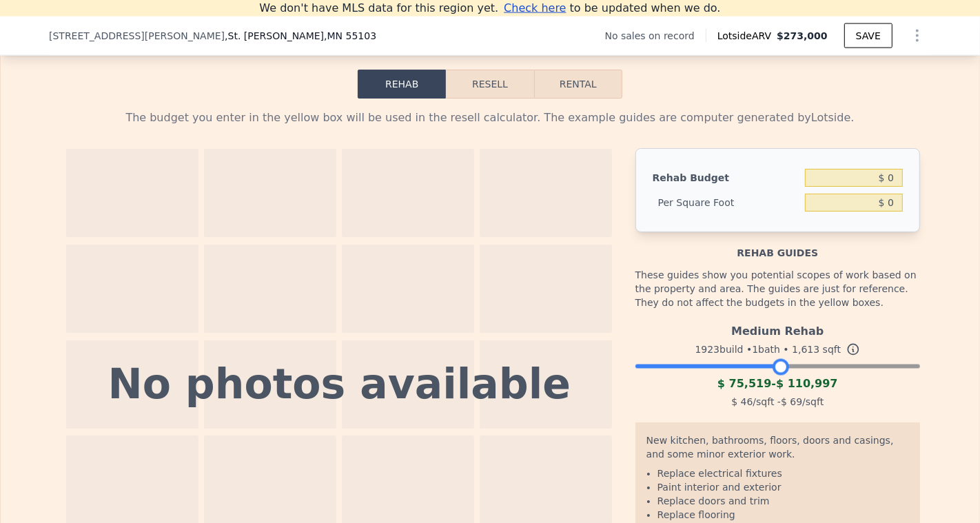 Image resolution: width=980 pixels, height=523 pixels. Describe the element at coordinates (778, 329) in the screenshot. I see `div: Medium Rehab` at that location.